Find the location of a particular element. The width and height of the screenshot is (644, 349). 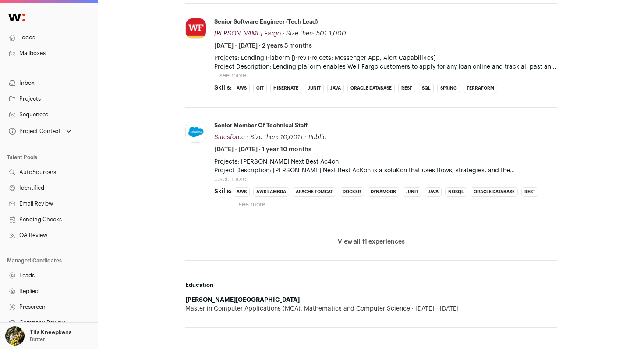

li: SQL is located at coordinates (426, 88).